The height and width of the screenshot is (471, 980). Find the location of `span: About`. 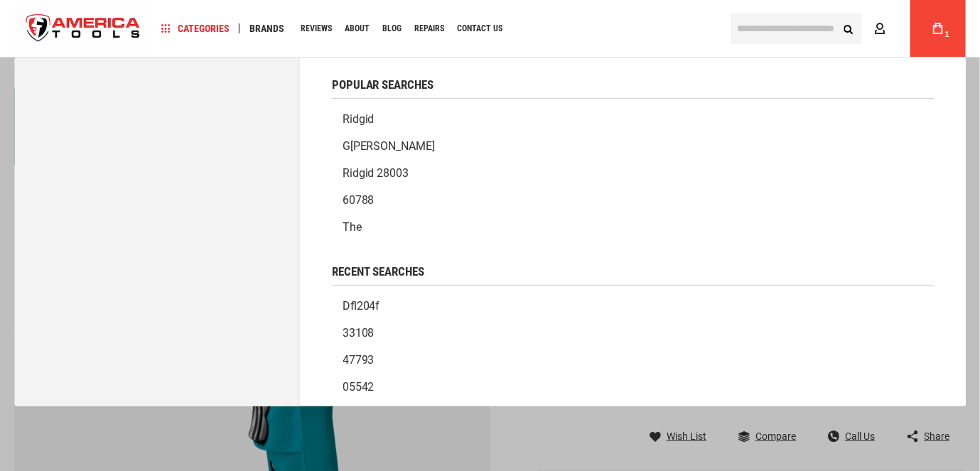

span: About is located at coordinates (356, 28).